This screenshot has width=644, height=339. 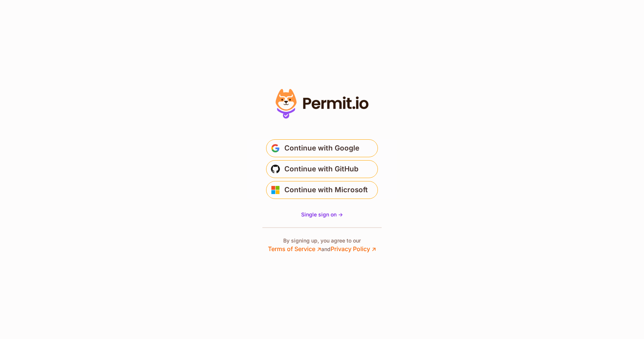 What do you see at coordinates (322, 214) in the screenshot?
I see `a: Single sign on ->` at bounding box center [322, 214].